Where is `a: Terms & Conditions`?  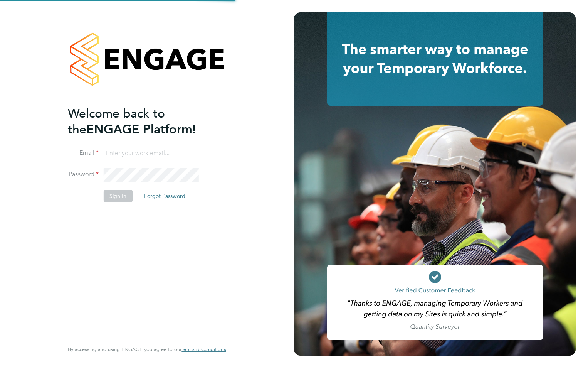 a: Terms & Conditions is located at coordinates (204, 349).